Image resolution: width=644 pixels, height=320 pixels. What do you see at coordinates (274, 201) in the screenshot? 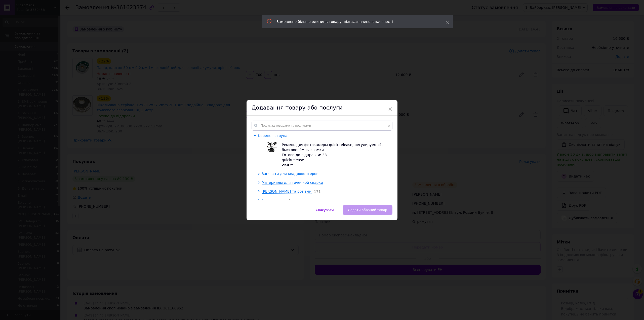
I see `span: Акумулятори` at bounding box center [274, 201].